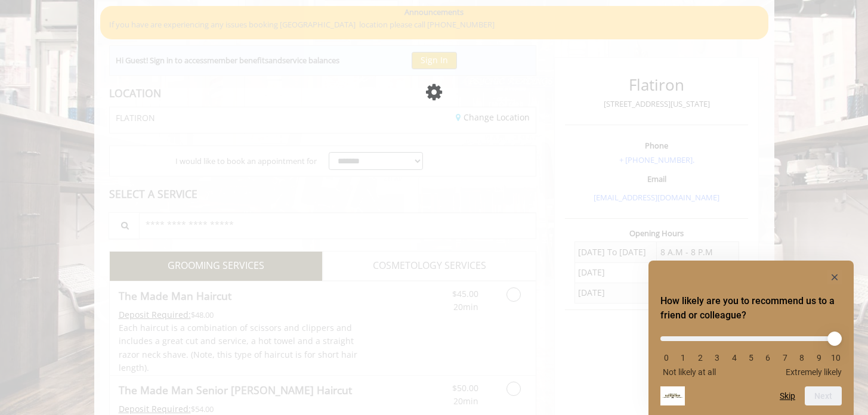  What do you see at coordinates (717, 358) in the screenshot?
I see `li: 3` at bounding box center [717, 358].